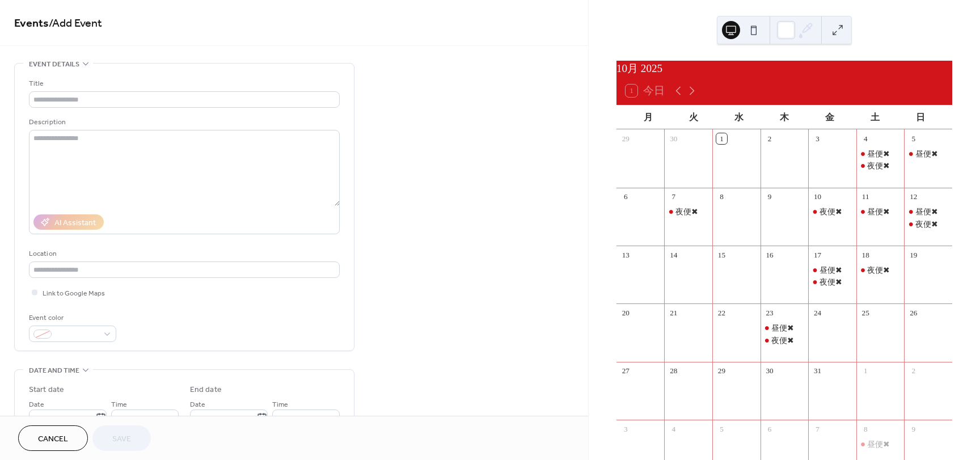  I want to click on div: 10, so click(817, 197).